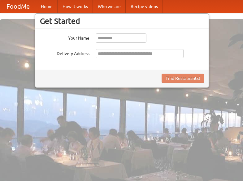  Describe the element at coordinates (122, 21) in the screenshot. I see `h3: Get Started` at that location.